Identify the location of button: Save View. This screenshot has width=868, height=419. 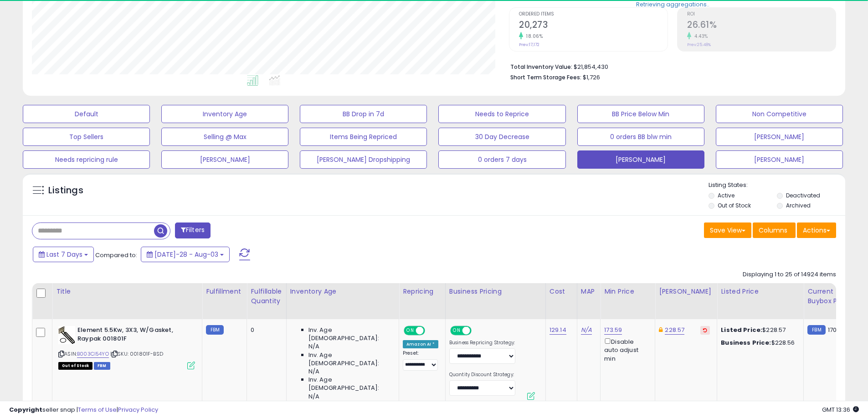
(728, 230).